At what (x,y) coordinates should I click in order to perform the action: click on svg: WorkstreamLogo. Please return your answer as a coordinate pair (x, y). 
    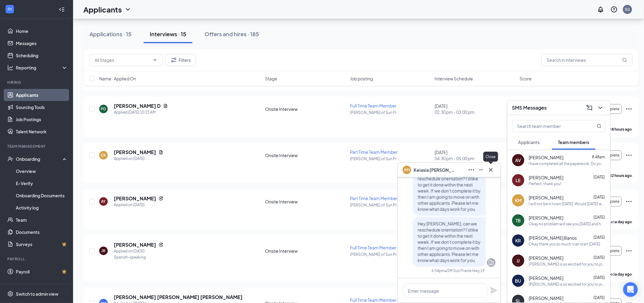
    Looking at the image, I should click on (10, 9).